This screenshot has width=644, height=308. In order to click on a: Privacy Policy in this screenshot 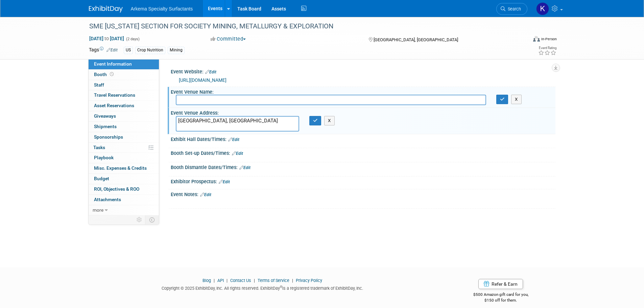, I will do `click(309, 280)`.